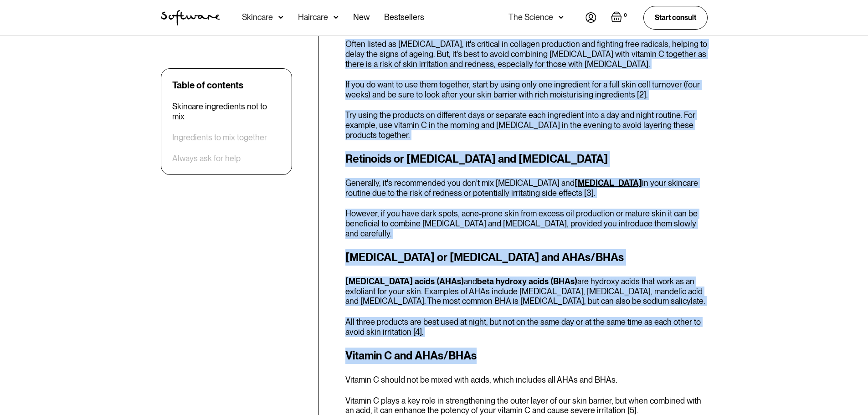 Image resolution: width=868 pixels, height=415 pixels. What do you see at coordinates (206, 159) in the screenshot?
I see `div: Always ask for help` at bounding box center [206, 159].